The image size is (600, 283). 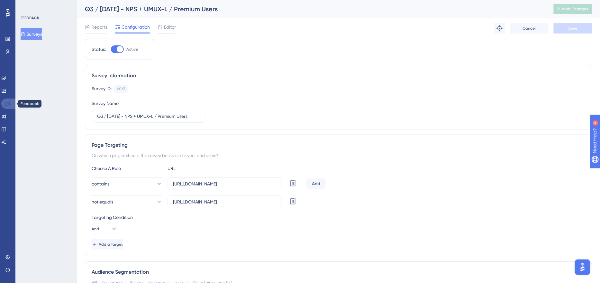 What do you see at coordinates (573, 28) in the screenshot?
I see `span: Save` at bounding box center [573, 28].